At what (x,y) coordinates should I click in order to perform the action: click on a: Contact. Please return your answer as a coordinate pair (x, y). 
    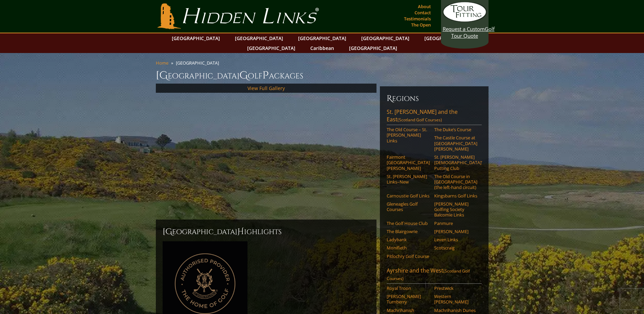
    Looking at the image, I should click on (423, 12).